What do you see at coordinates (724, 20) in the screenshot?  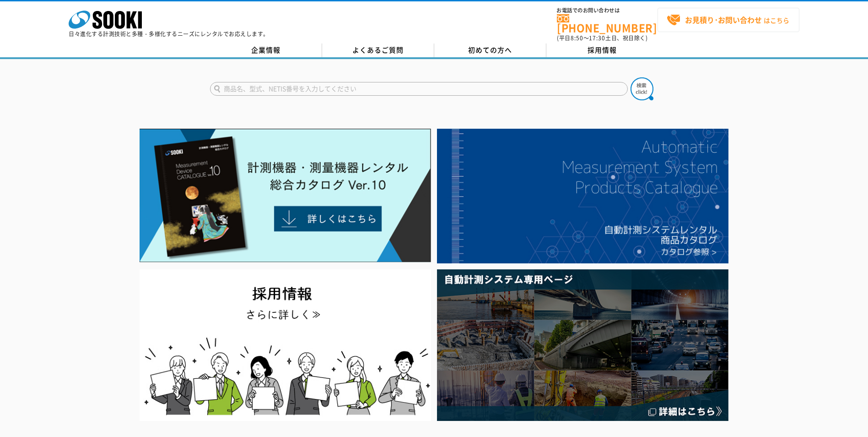 I see `strong: お見積り･お問い合わせ` at bounding box center [724, 20].